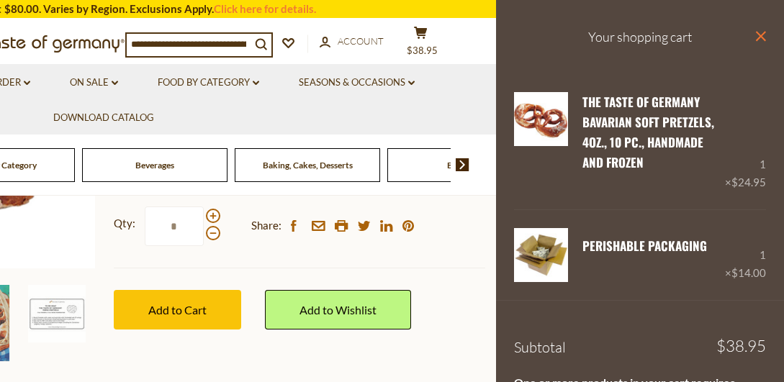 The height and width of the screenshot is (382, 784). I want to click on span: Account, so click(361, 41).